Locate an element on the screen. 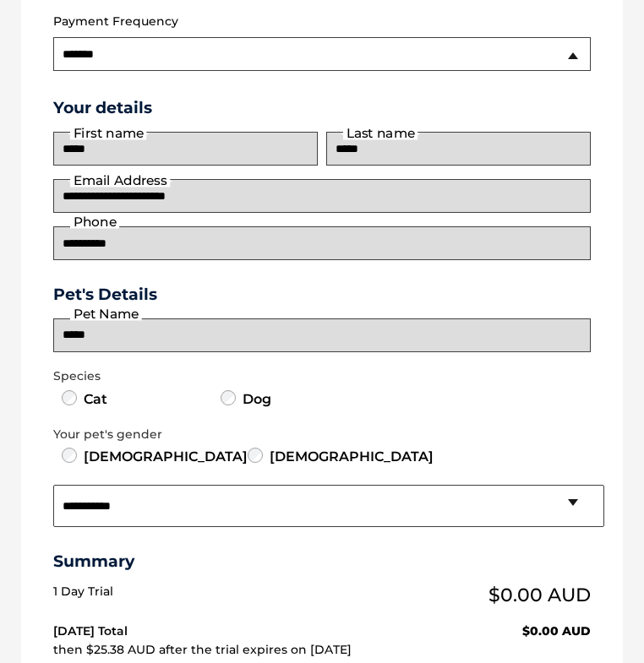  legend: Species is located at coordinates (322, 376).